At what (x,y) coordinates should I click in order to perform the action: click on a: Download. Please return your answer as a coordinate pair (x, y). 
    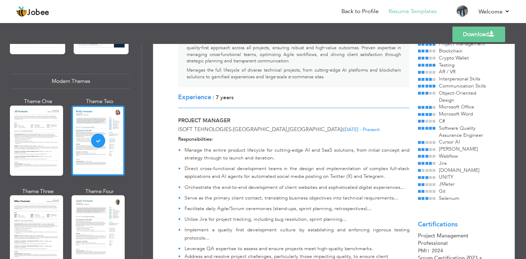
    Looking at the image, I should click on (479, 34).